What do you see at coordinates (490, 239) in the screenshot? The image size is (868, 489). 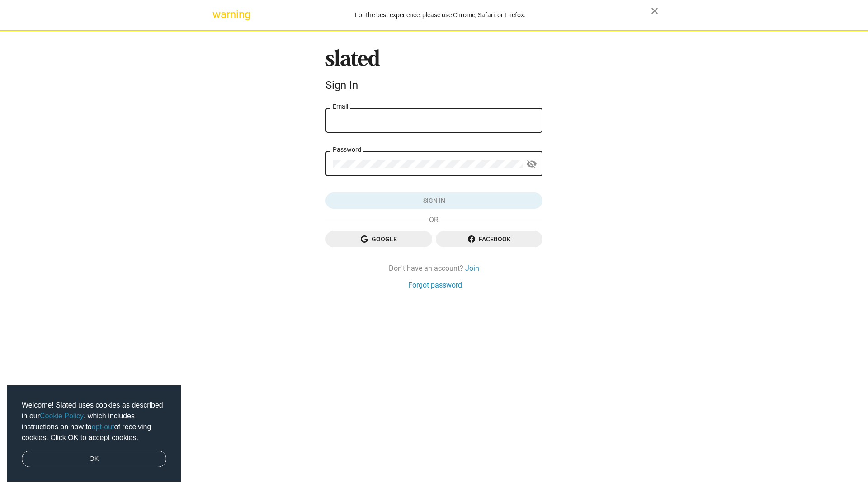 I see `span: Facebook` at bounding box center [490, 239].